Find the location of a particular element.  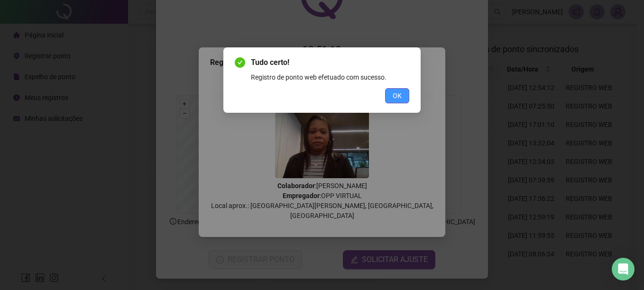

span: OK is located at coordinates (397, 96).